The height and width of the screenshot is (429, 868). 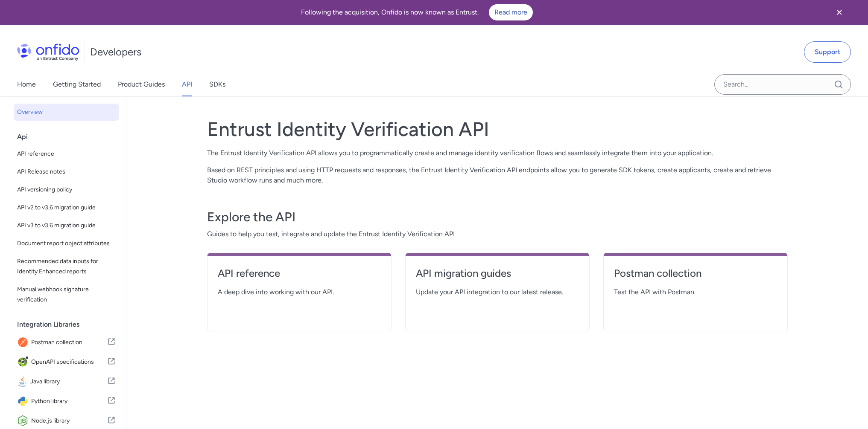 I want to click on input: Onfido search input field, so click(x=782, y=84).